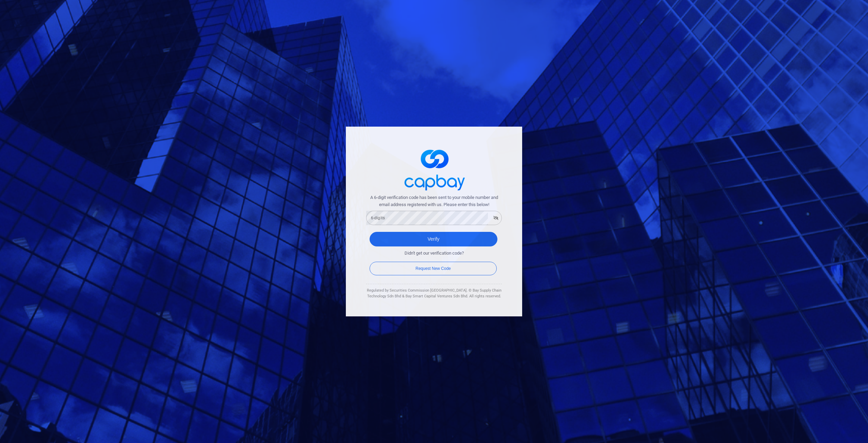 This screenshot has width=868, height=443. What do you see at coordinates (434, 169) in the screenshot?
I see `img: logo` at bounding box center [434, 169].